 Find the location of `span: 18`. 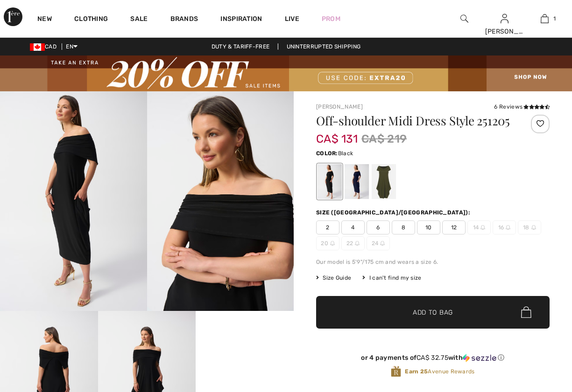

span: 18 is located at coordinates (529, 228).